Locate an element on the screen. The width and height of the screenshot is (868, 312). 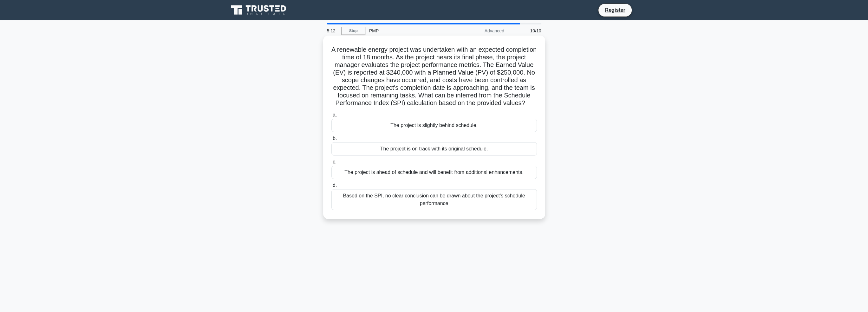
span: c. is located at coordinates (334, 162).